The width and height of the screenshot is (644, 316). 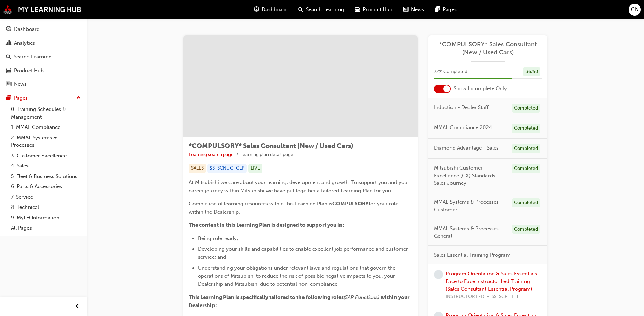 What do you see at coordinates (465, 297) in the screenshot?
I see `span: INSTRUCTOR LED` at bounding box center [465, 297].